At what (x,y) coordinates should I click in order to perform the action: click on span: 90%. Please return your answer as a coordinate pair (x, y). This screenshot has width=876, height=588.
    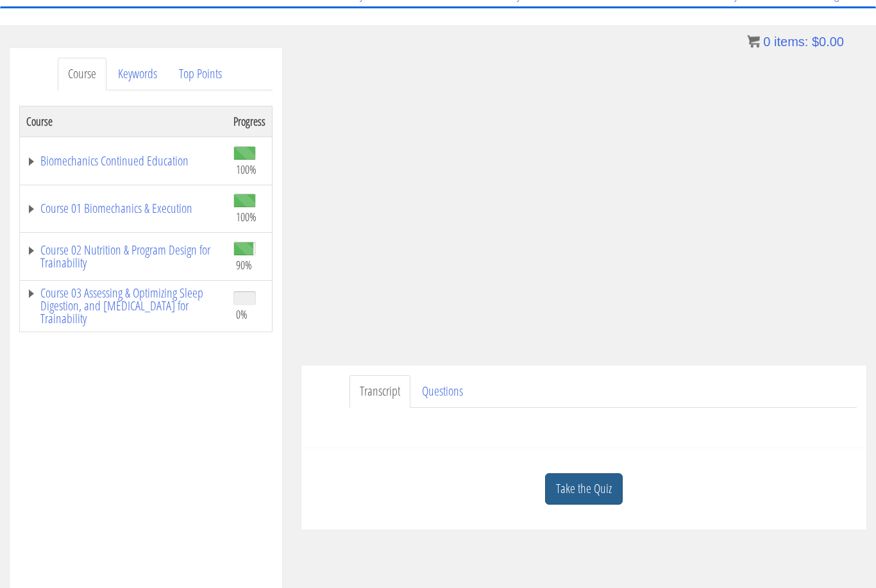
    Looking at the image, I should click on (244, 266).